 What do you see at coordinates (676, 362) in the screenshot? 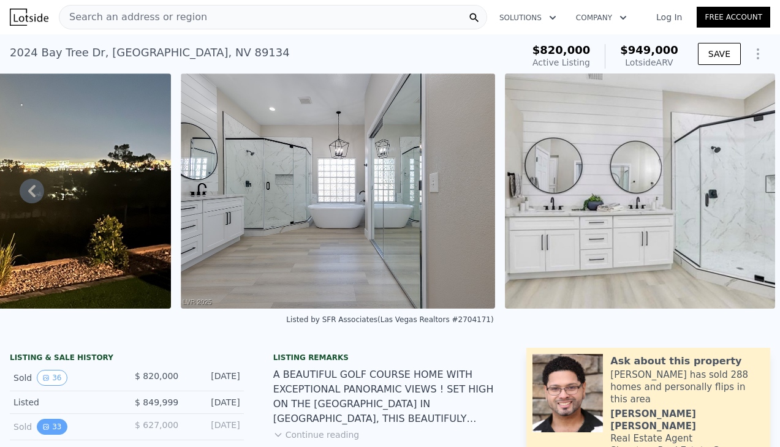
I see `div: Ask about this property` at bounding box center [676, 362].